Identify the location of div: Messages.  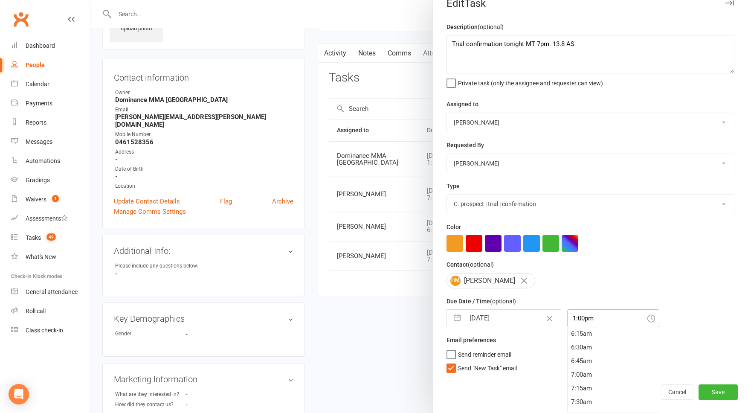
(39, 142).